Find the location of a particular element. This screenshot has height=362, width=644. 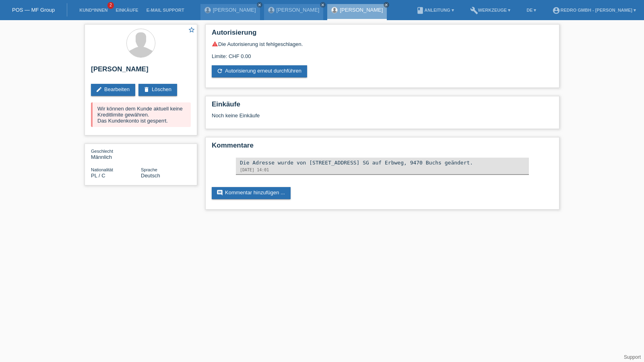

i: edit is located at coordinates (99, 90).